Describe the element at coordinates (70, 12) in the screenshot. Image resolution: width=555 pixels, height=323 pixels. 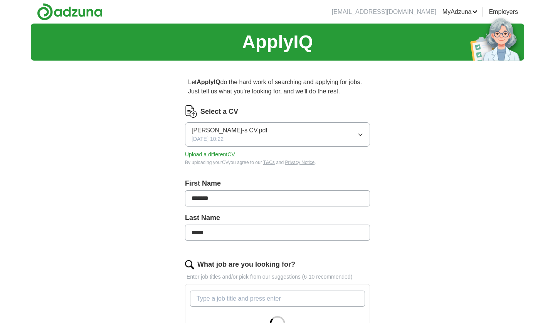
I see `img: Adzuna logo` at that location.